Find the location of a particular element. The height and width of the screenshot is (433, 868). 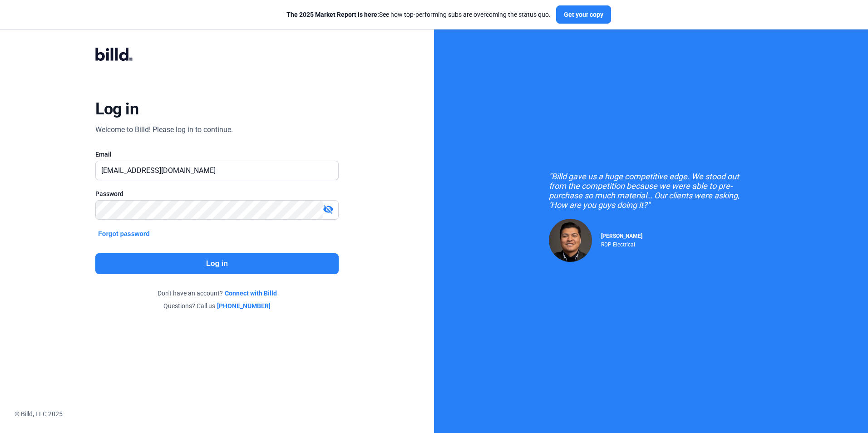

button: Get your copy is located at coordinates (583, 14).